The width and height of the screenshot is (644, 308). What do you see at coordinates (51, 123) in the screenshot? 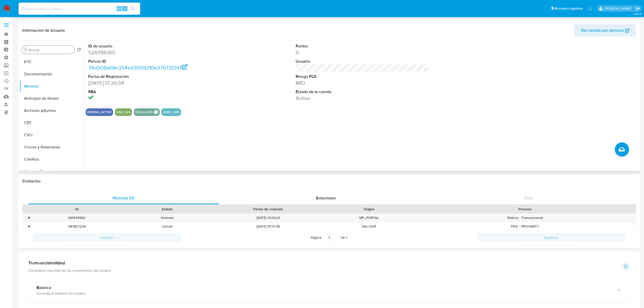
I see `button: CBT` at bounding box center [51, 123].